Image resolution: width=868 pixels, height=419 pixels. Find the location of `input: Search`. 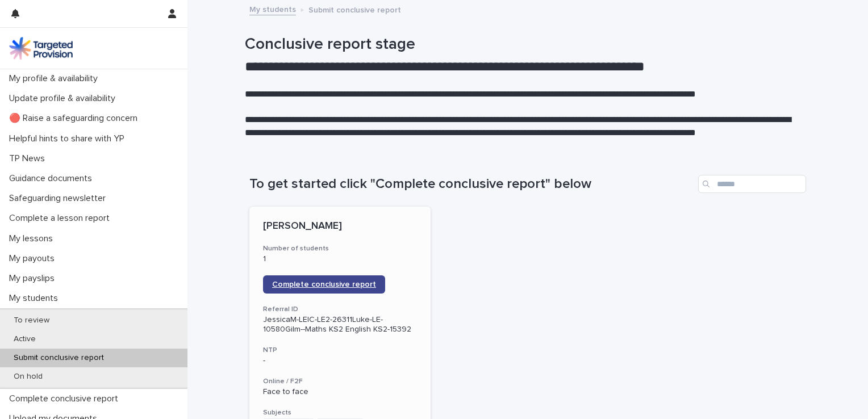

input: Search is located at coordinates (752, 184).